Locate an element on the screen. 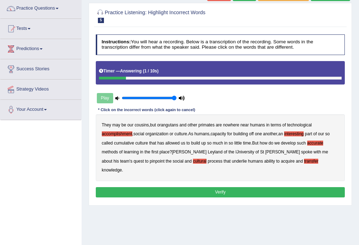 The width and height of the screenshot is (359, 245). b: learning is located at coordinates (131, 152).